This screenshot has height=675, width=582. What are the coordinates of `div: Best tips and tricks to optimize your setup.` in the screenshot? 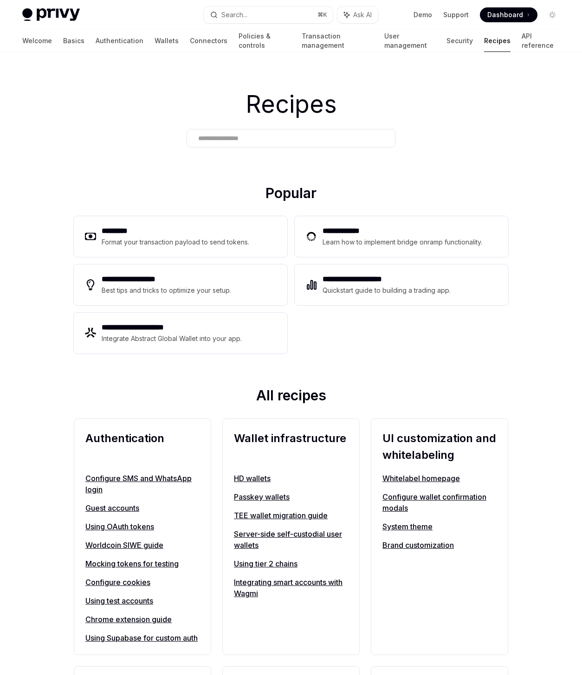 It's located at (167, 291).